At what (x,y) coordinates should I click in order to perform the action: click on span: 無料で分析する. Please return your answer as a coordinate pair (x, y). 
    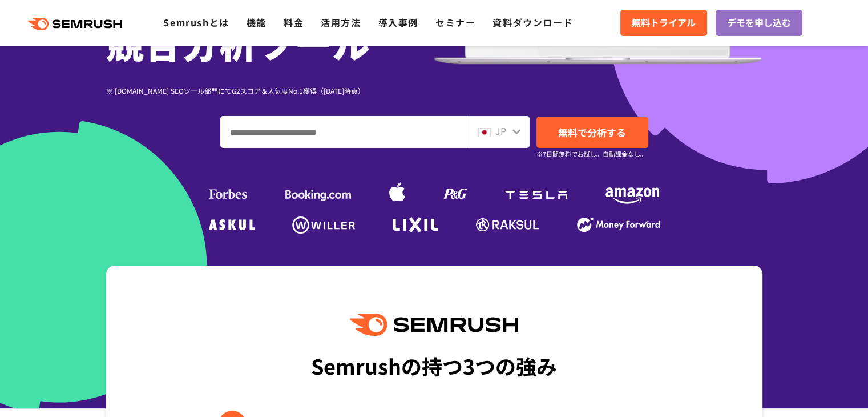
    Looking at the image, I should click on (592, 132).